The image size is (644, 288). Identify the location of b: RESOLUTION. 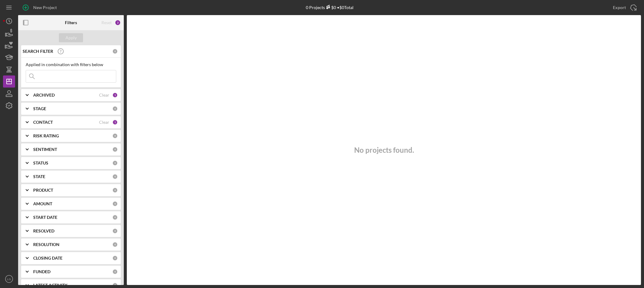
(46, 245).